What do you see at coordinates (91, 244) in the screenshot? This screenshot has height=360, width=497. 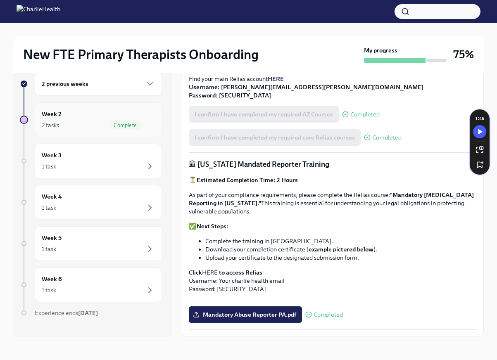 I see `a: Week 51 task` at bounding box center [91, 244].